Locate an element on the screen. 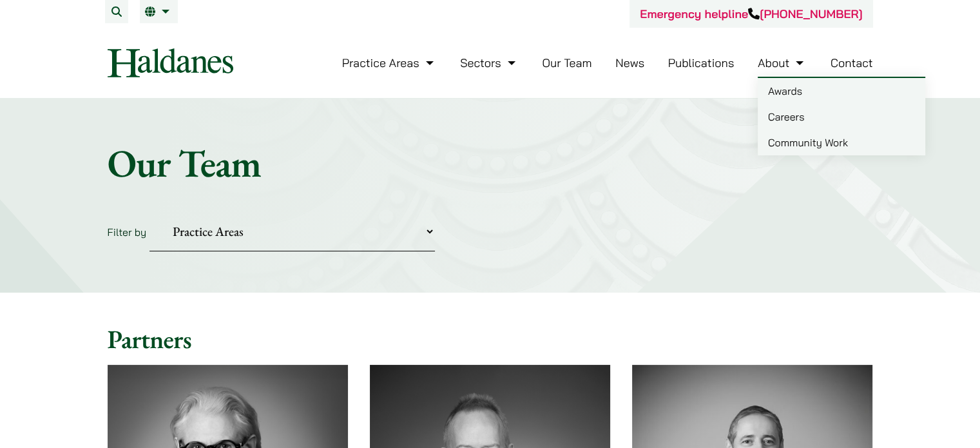  a: Careers is located at coordinates (841, 117).